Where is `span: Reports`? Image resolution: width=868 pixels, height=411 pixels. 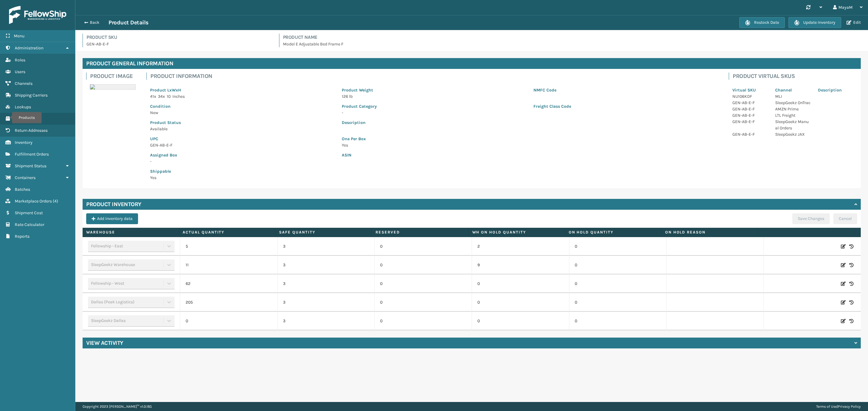
span: Reports is located at coordinates (22, 236).